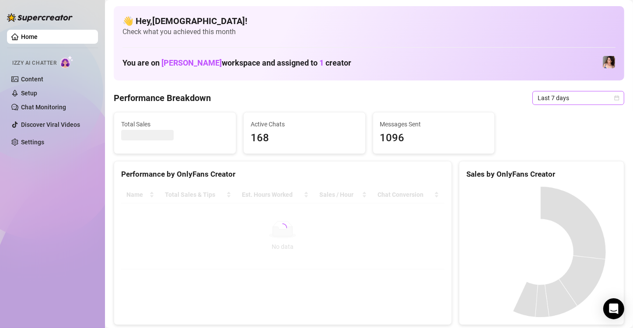  What do you see at coordinates (50, 125) in the screenshot?
I see `a: Discover Viral Videos` at bounding box center [50, 125].